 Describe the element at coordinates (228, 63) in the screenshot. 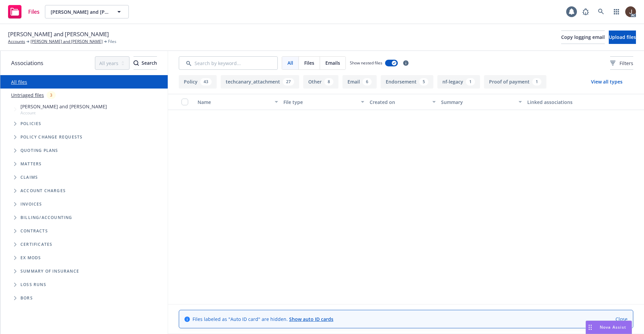

I see `input: Search by keyword...` at that location.